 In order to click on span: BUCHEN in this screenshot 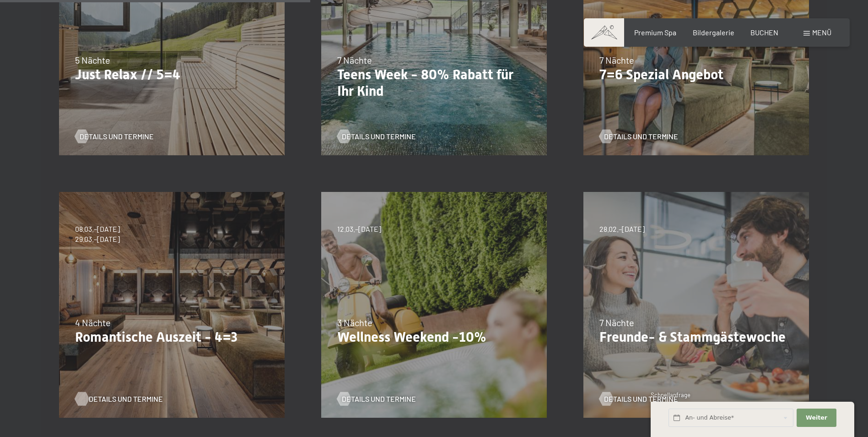, I will do `click(764, 32)`.